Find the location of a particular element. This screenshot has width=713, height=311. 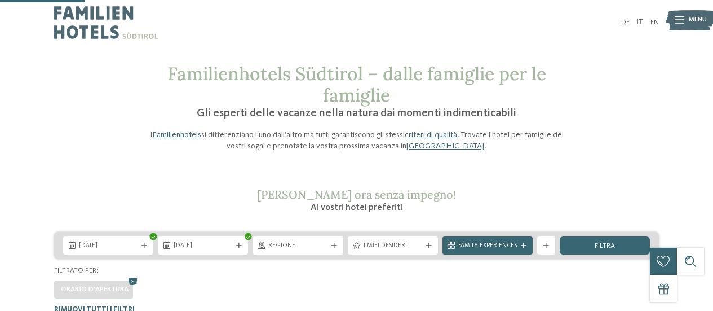

a: DE is located at coordinates (625, 22).